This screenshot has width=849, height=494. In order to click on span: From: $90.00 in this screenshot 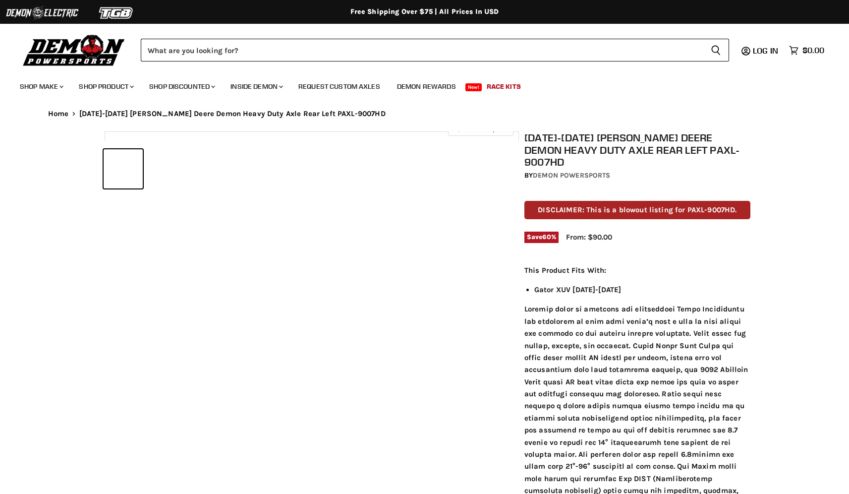, I will do `click(589, 237)`.